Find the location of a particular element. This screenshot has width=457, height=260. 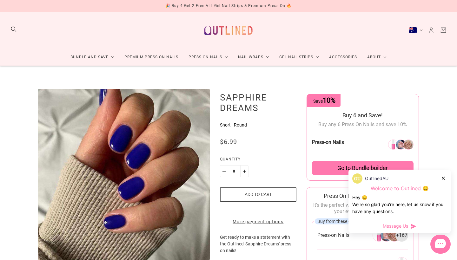

a: About is located at coordinates (377, 57).